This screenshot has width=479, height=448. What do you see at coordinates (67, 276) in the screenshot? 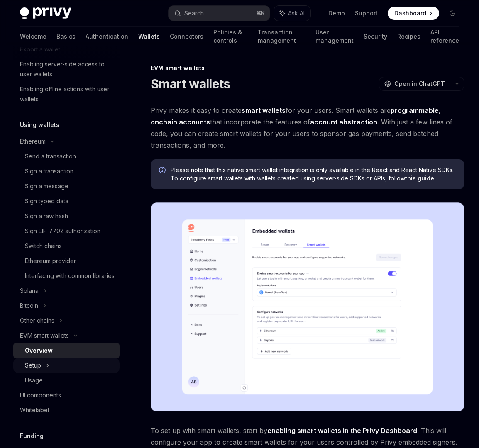
I see `a: Interfacing with common libraries` at bounding box center [67, 276].